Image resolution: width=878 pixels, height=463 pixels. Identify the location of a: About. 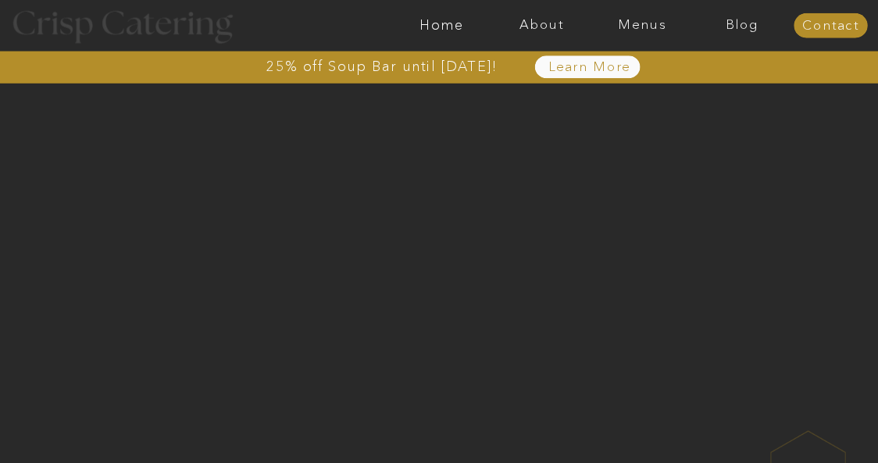
(542, 25).